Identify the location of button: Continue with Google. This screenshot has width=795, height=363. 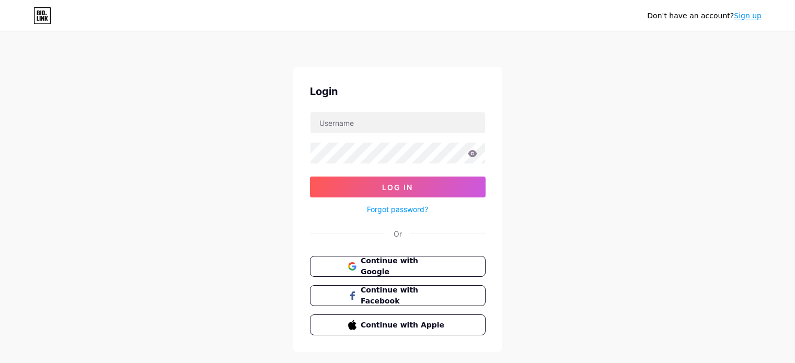
(398, 267).